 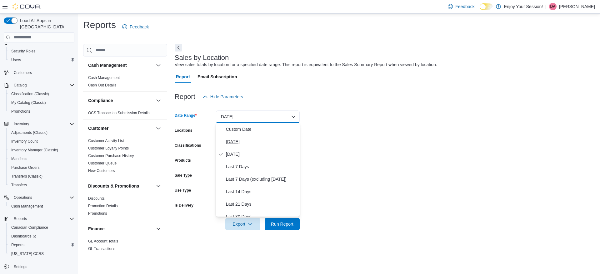 What do you see at coordinates (101, 171) in the screenshot?
I see `span: New Customers` at bounding box center [101, 171].